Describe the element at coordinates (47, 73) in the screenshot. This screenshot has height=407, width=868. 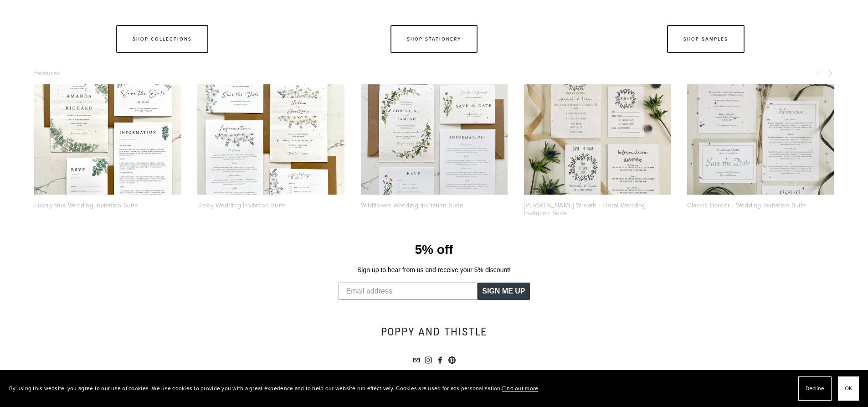
I see `span: Featured` at that location.